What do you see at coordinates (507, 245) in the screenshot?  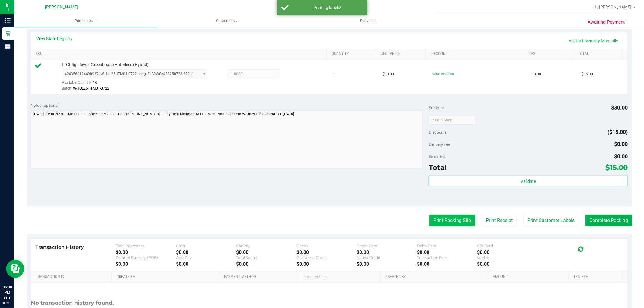 I see `div: Gift Card` at bounding box center [507, 245].